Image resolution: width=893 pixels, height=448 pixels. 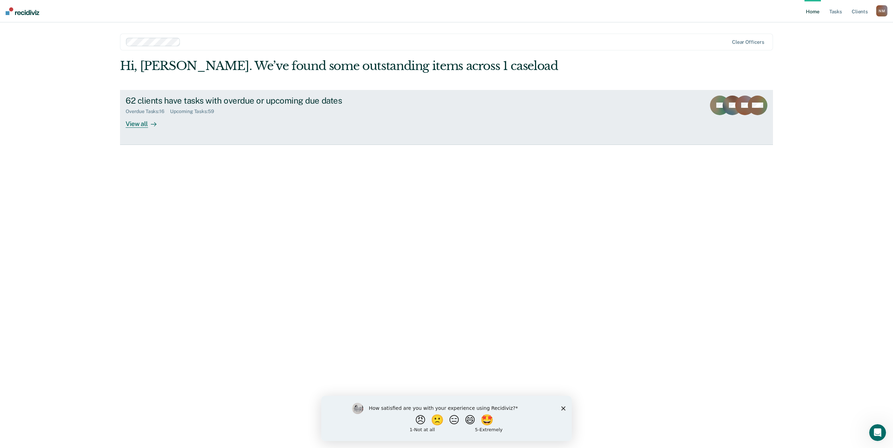 I want to click on img: Profile image for Kim, so click(x=36, y=13).